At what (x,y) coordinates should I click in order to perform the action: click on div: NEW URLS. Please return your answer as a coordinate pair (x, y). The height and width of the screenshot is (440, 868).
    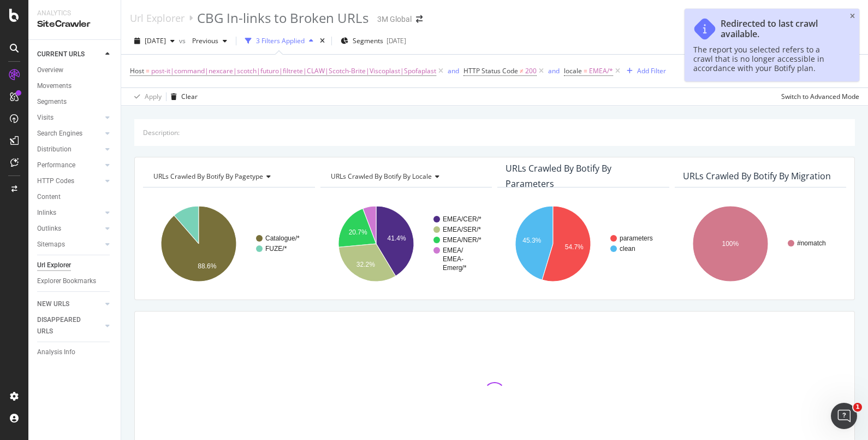
    Looking at the image, I should click on (53, 304).